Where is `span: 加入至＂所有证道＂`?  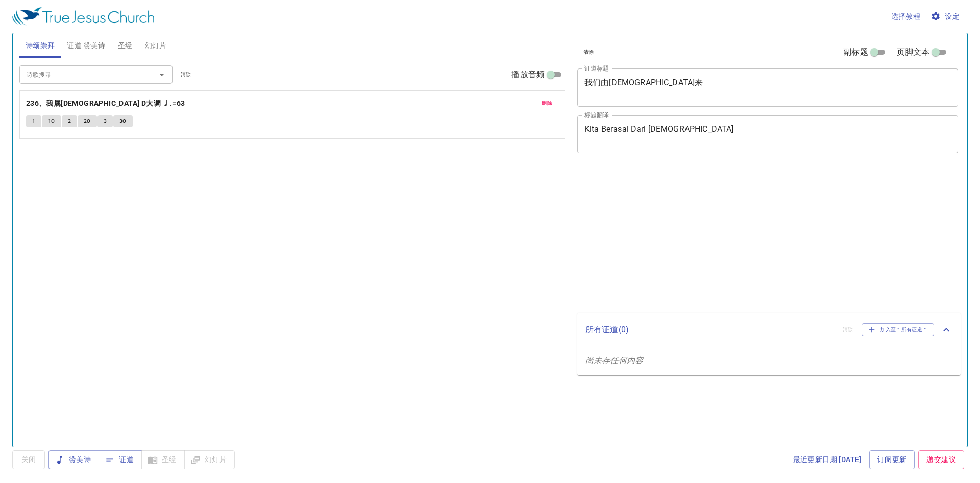
span: 加入至＂所有证道＂ is located at coordinates (898, 330).